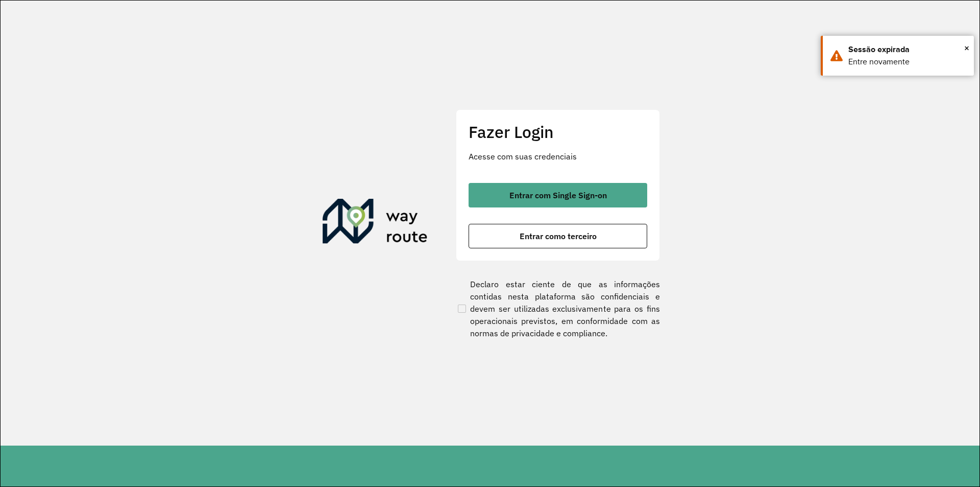 The height and width of the screenshot is (487, 980). What do you see at coordinates (907, 62) in the screenshot?
I see `div: Entre novamente` at bounding box center [907, 62].